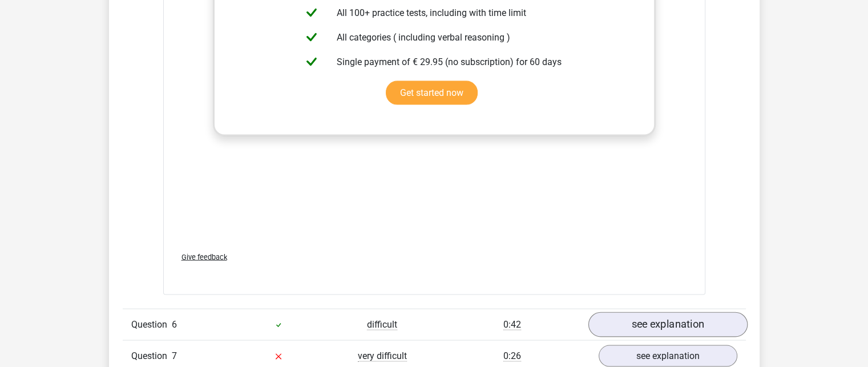 The image size is (868, 367). I want to click on span: difficult, so click(382, 325).